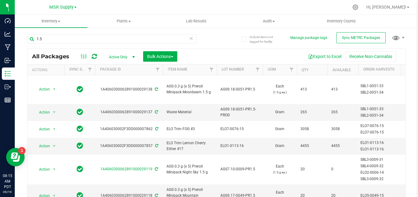  What do you see at coordinates (265, 39) in the screenshot?
I see `span: Include items not tagged for facility` at bounding box center [265, 39].